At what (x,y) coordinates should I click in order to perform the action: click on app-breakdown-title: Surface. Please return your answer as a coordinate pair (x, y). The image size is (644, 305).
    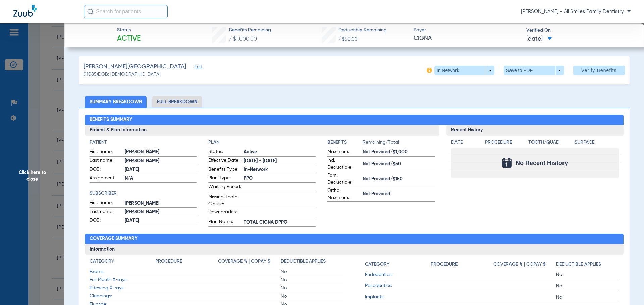
    Looking at the image, I should click on (597, 144).